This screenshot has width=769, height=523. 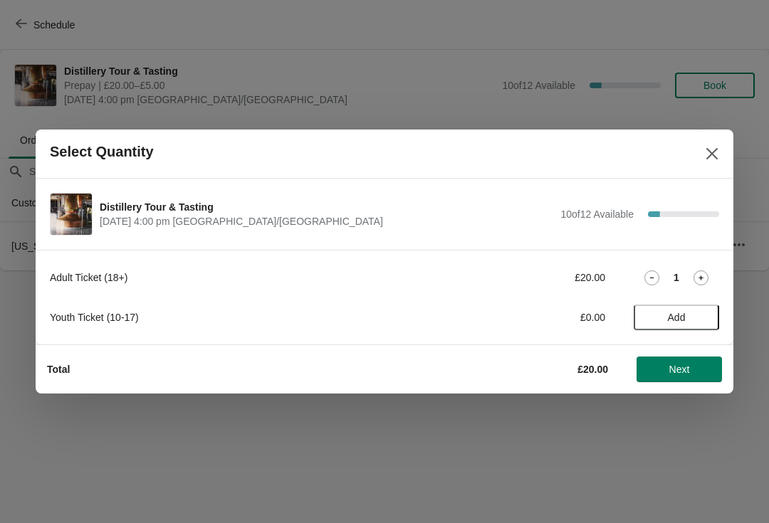 I want to click on span: Next, so click(x=679, y=369).